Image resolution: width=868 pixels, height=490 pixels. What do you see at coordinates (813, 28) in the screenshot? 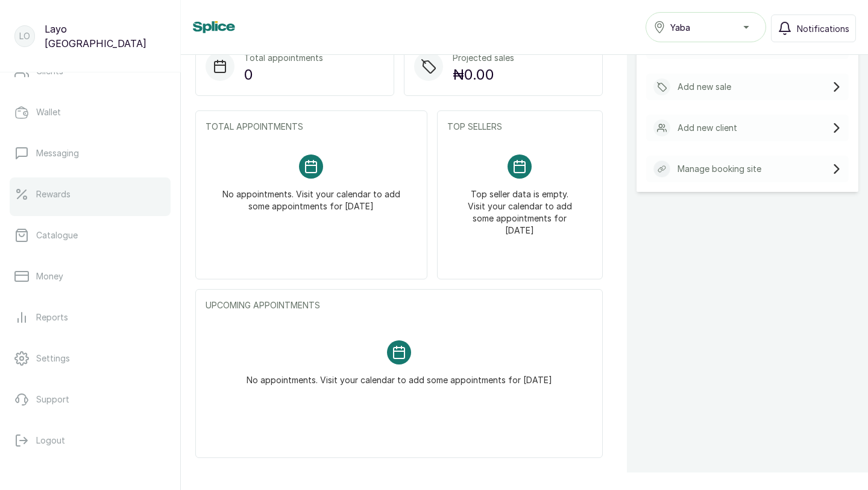
I see `button: Notifications` at bounding box center [813, 28].